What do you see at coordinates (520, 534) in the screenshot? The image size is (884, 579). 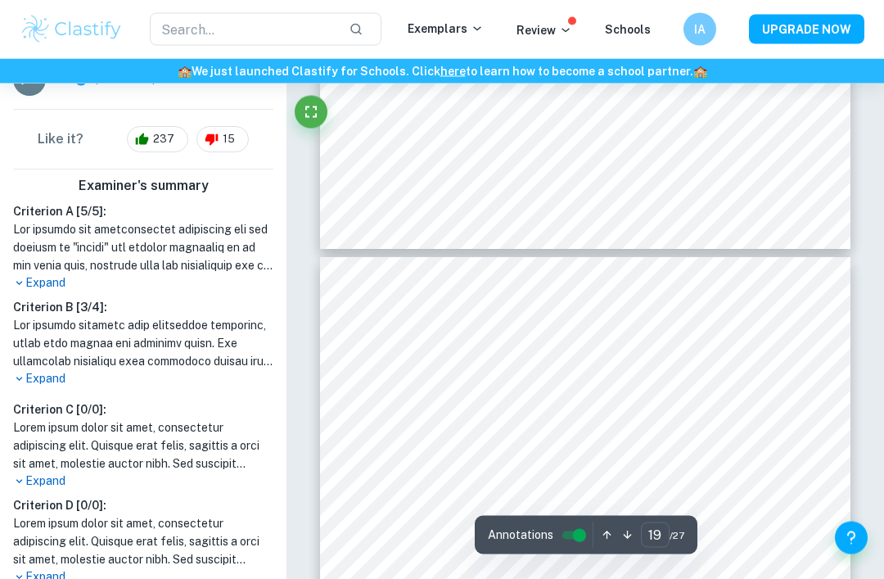 I see `span: Annotations` at bounding box center [520, 534].